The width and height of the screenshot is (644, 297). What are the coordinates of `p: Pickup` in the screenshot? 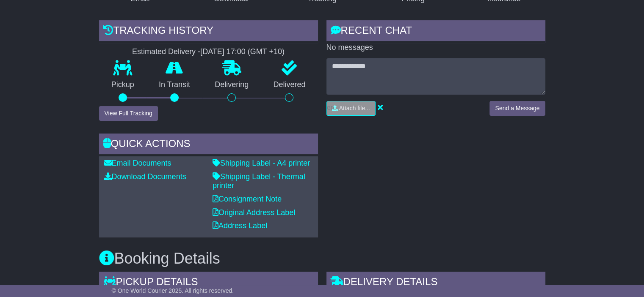 It's located at (123, 85).